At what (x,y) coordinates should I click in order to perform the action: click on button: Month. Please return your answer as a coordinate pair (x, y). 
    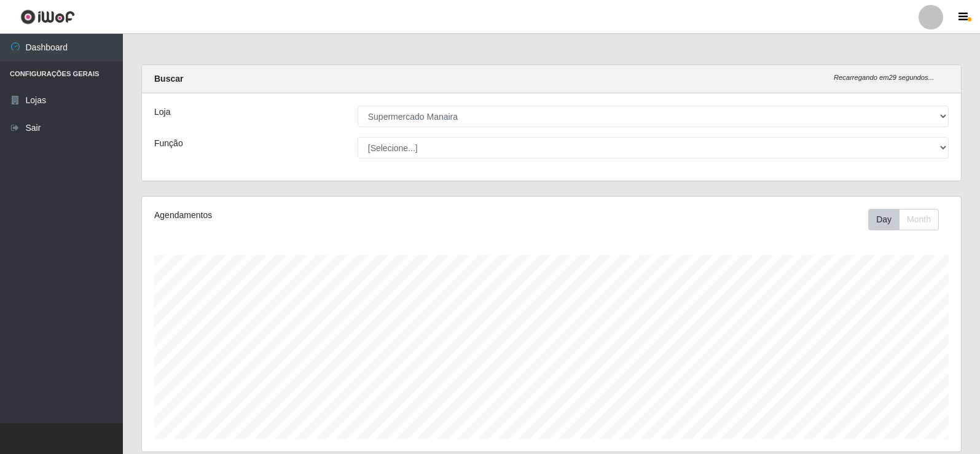
    Looking at the image, I should click on (919, 219).